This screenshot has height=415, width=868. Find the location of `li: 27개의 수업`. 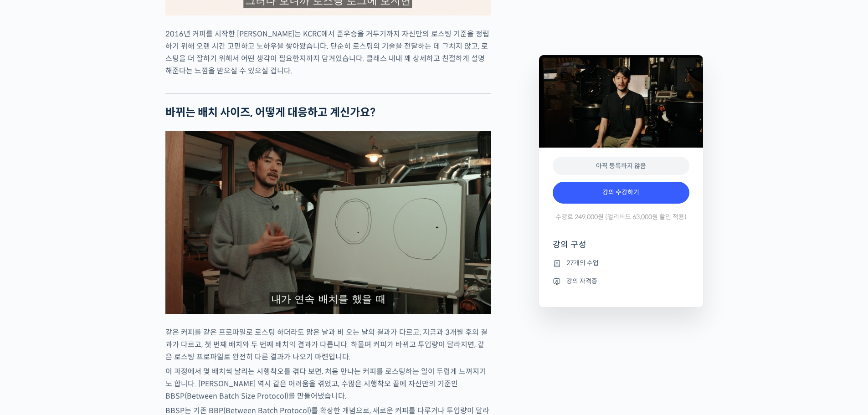

li: 27개의 수업 is located at coordinates (621, 263).